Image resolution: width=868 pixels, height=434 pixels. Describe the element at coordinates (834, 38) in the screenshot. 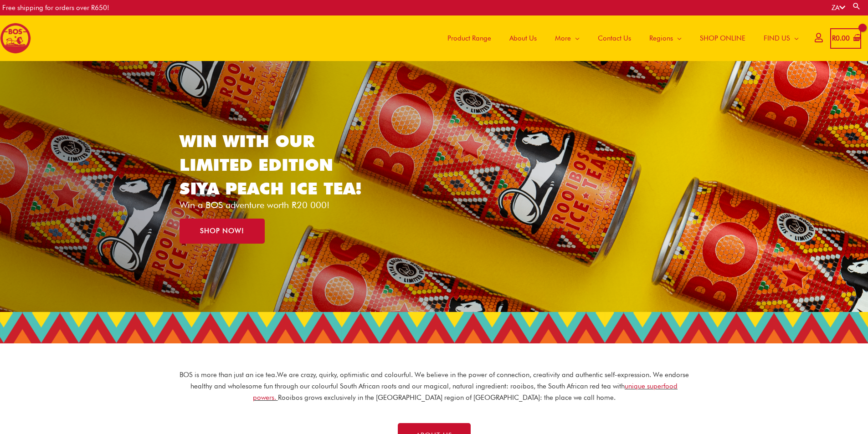

I see `span: R` at that location.